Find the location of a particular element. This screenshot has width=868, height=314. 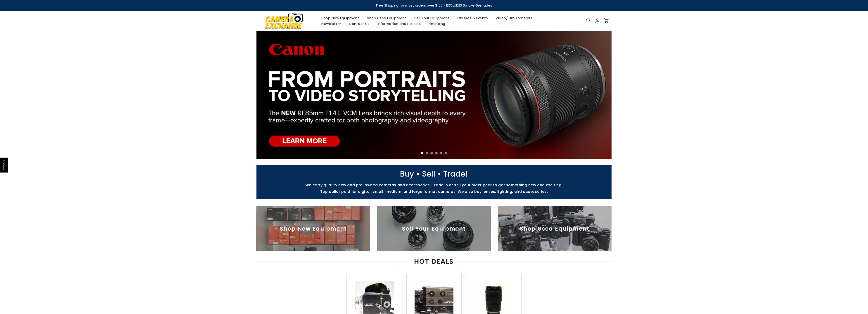

a: Classes & Events is located at coordinates (473, 18).